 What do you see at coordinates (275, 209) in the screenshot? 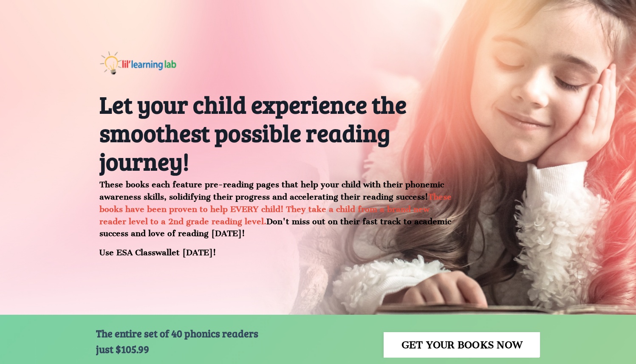
I see `strong: These books each feature pre-reading pages that help your child with their phonemic awareness ski...` at bounding box center [275, 209].